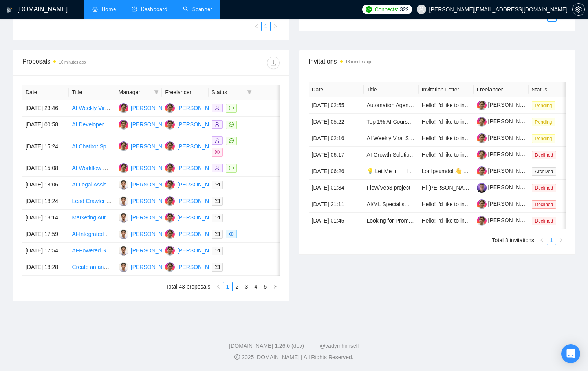 Image resolution: width=588 pixels, height=371 pixels. Describe the element at coordinates (432, 138) in the screenshot. I see `a: AI Weekly Viral Script Generation system - Short form` at that location.